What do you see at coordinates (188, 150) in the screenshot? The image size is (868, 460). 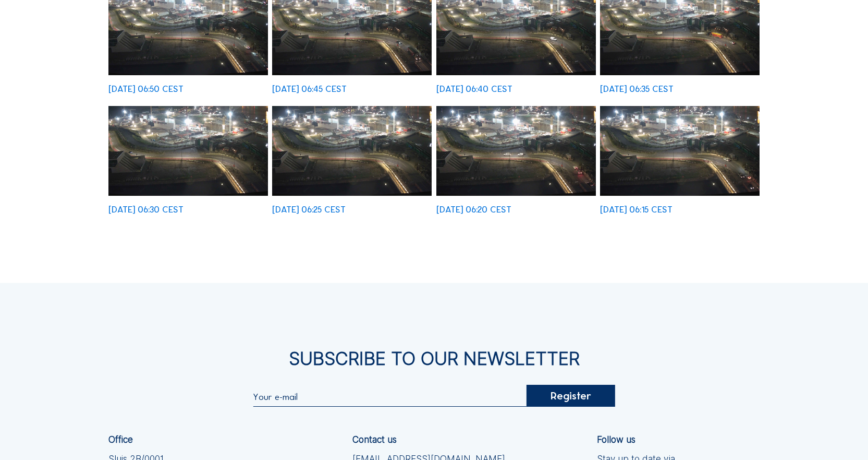 I see `img: image_53716936` at bounding box center [188, 150].